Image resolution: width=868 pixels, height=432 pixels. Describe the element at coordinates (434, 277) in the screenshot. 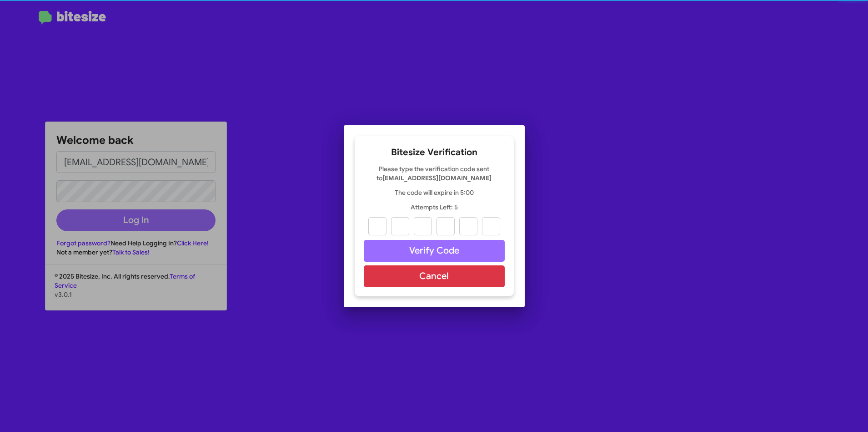

I see `button: Cancel` at that location.